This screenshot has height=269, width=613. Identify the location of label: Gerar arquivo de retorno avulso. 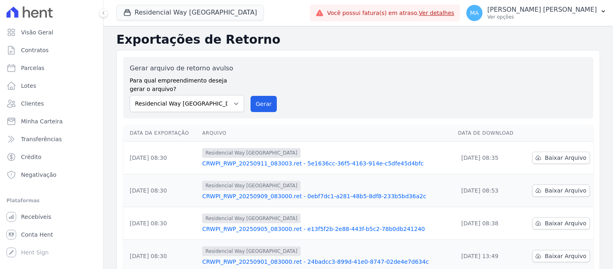
(187, 68).